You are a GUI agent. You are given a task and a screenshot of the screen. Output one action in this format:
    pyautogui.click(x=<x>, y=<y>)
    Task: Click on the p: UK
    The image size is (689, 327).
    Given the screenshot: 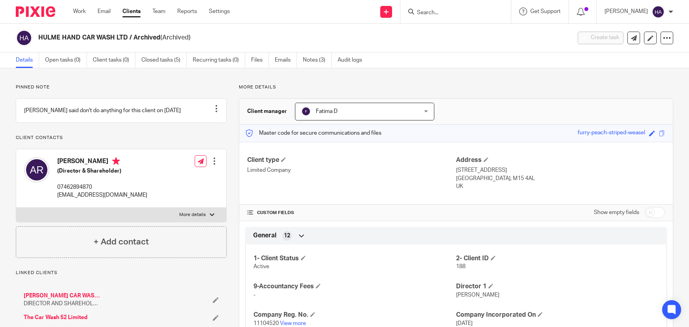 What is the action you would take?
    pyautogui.click(x=560, y=186)
    